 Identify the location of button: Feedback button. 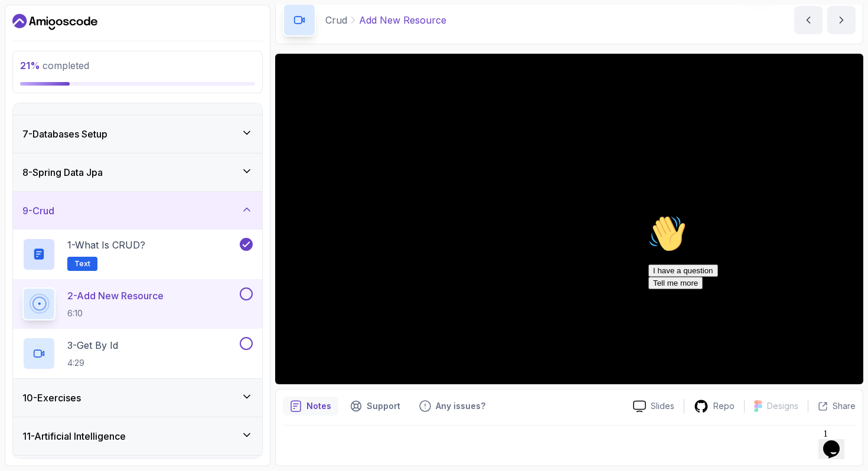
(452, 406).